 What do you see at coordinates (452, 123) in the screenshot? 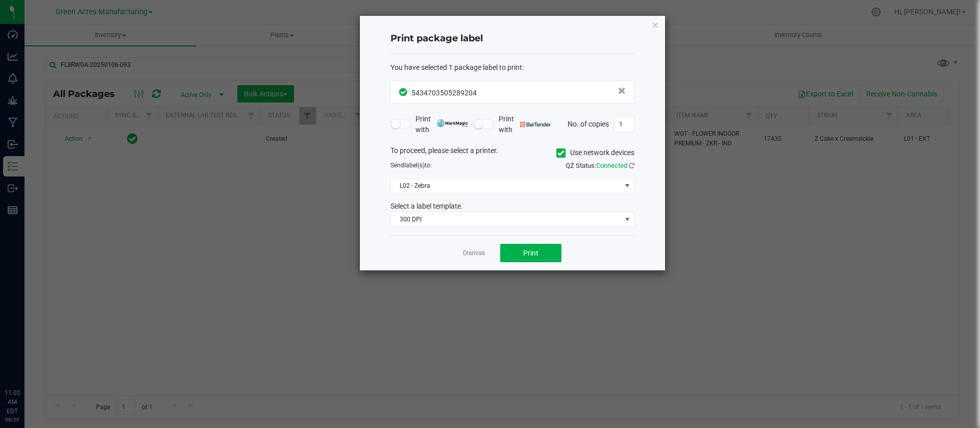
I see `img: mark_magic_cybra.png` at bounding box center [452, 123].